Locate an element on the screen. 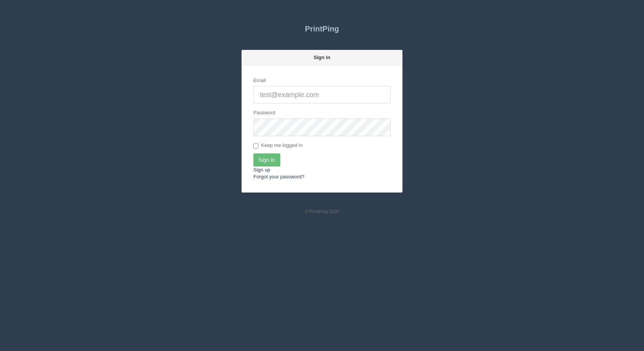 This screenshot has width=644, height=351. a: Sign up is located at coordinates (262, 169).